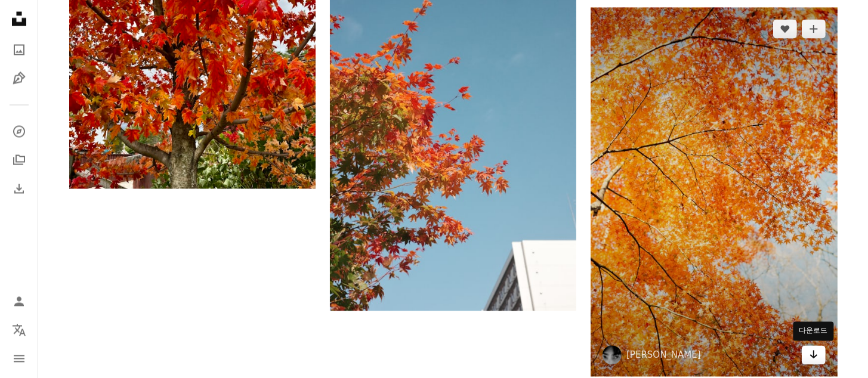 The width and height of the screenshot is (868, 378). I want to click on a: 건물 앞에 주황색 잎이 달린 나무, so click(453, 126).